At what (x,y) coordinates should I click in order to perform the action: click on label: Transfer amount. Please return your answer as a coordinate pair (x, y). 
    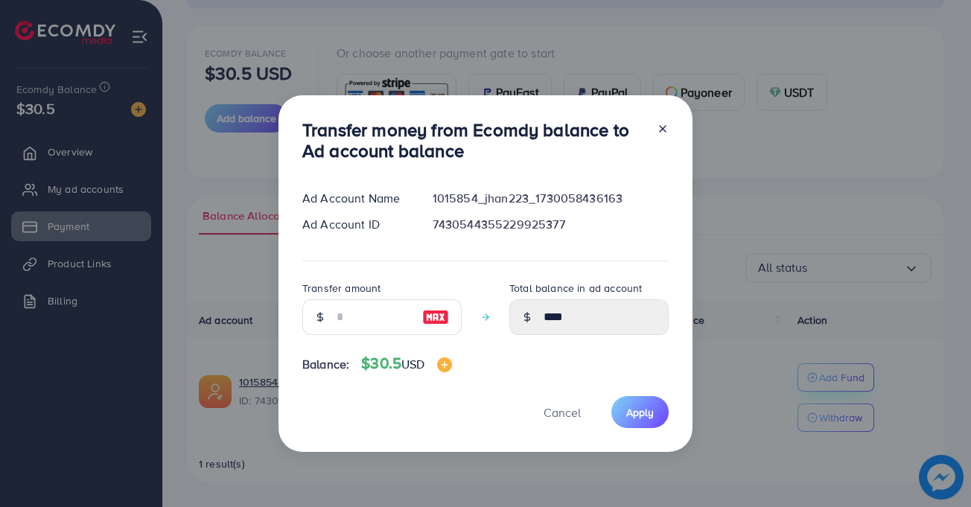
    Looking at the image, I should click on (341, 288).